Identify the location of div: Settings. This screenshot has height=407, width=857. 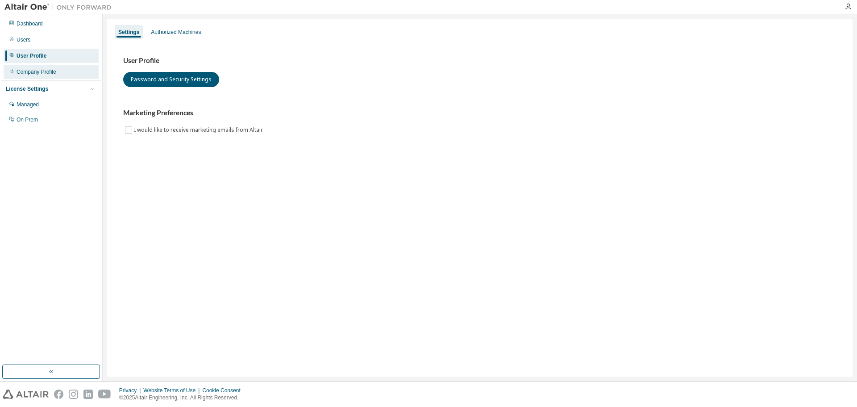
(129, 32).